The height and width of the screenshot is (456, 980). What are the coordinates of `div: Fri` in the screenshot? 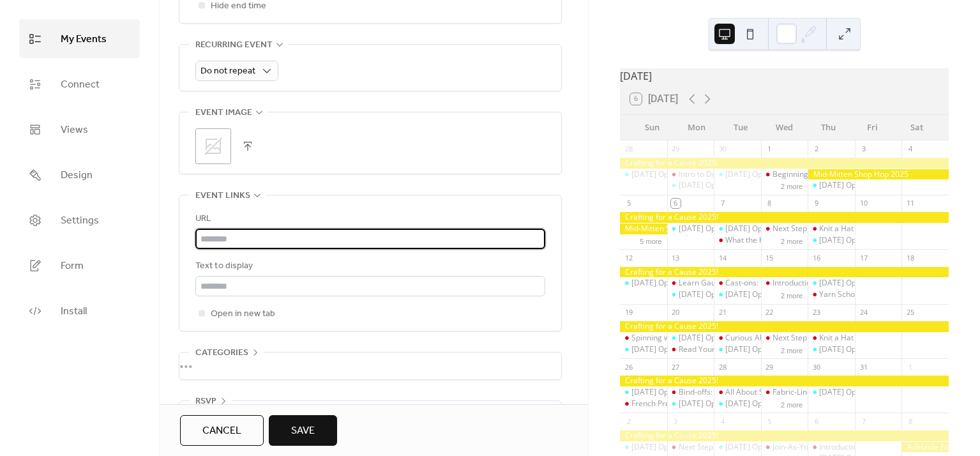 It's located at (872, 128).